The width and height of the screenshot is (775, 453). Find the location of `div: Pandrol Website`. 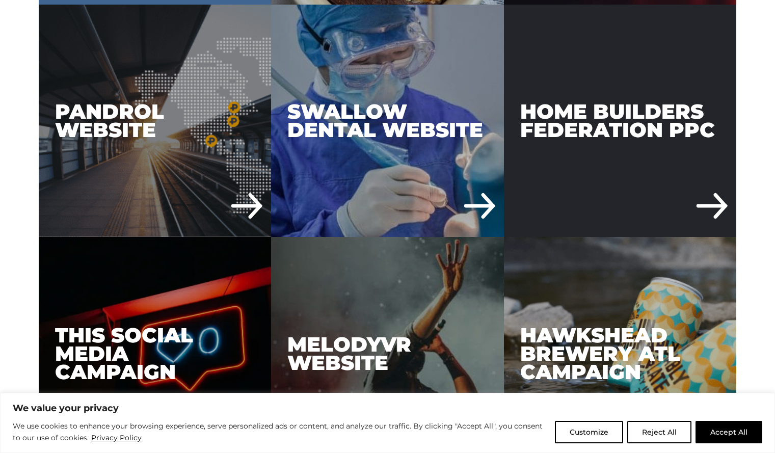

div: Pandrol Website is located at coordinates (155, 121).